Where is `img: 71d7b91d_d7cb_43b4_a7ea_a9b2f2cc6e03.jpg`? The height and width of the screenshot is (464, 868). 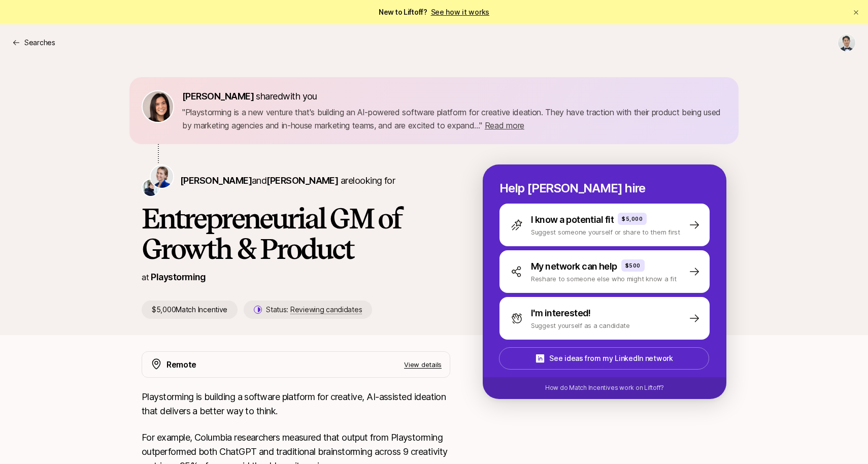
img: 71d7b91d_d7cb_43b4_a7ea_a9b2f2cc6e03.jpg is located at coordinates (158, 107).